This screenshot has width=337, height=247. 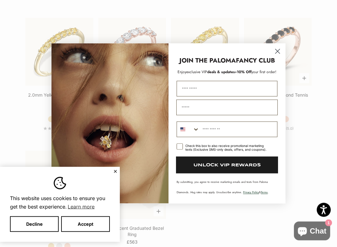 What do you see at coordinates (60, 203) in the screenshot?
I see `span: This website uses cookies to ensure you get the best experience.` at bounding box center [60, 203].